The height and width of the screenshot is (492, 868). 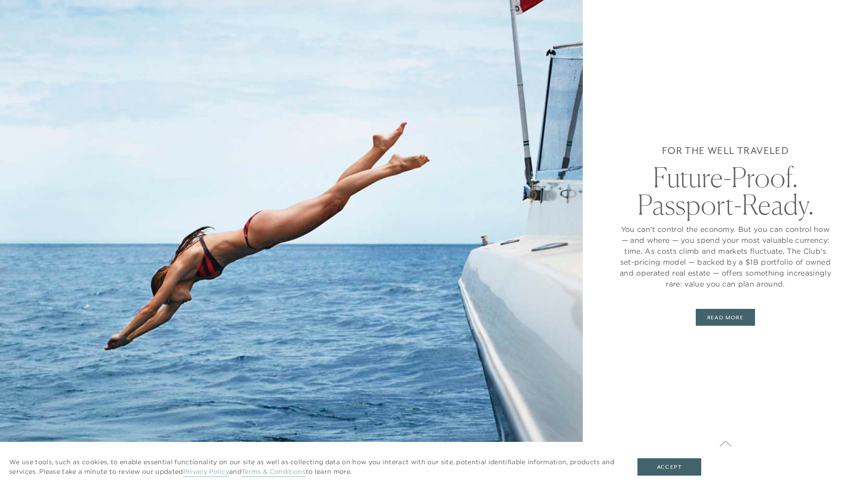 What do you see at coordinates (669, 467) in the screenshot?
I see `button: Accept` at bounding box center [669, 467].